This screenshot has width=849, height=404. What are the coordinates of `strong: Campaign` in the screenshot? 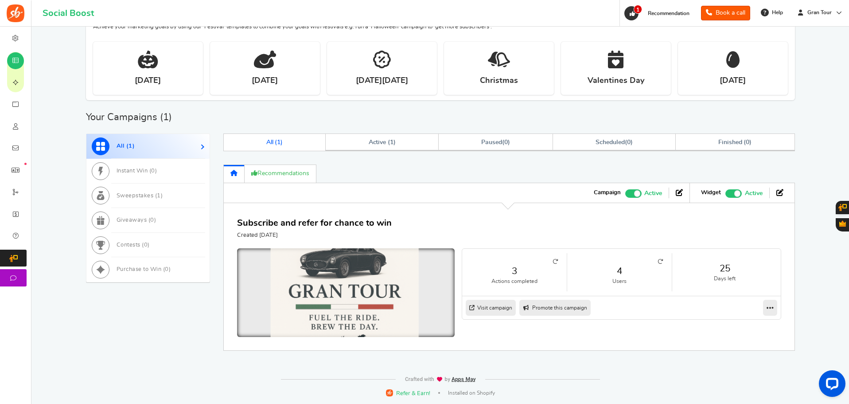 It's located at (607, 193).